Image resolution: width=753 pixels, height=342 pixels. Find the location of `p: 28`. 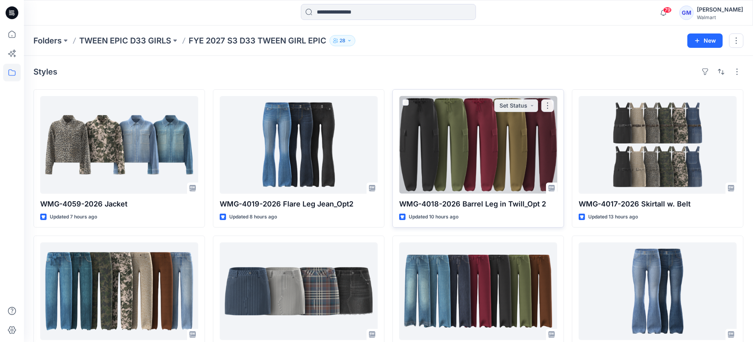

p: 28 is located at coordinates (342, 41).